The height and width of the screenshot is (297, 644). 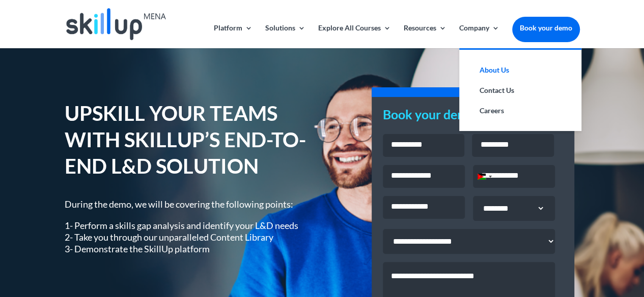 I want to click on h1: UPSKILL YOUR TEAMS WITH SKILLUP’S END-TO-END L&D SOLUTION, so click(x=186, y=142).